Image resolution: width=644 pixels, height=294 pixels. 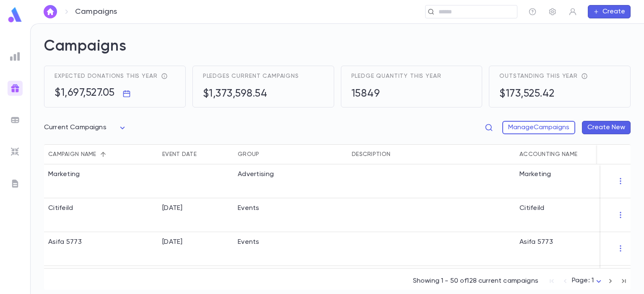 What do you see at coordinates (396, 76) in the screenshot?
I see `span: Pledge quantity this year` at bounding box center [396, 76].